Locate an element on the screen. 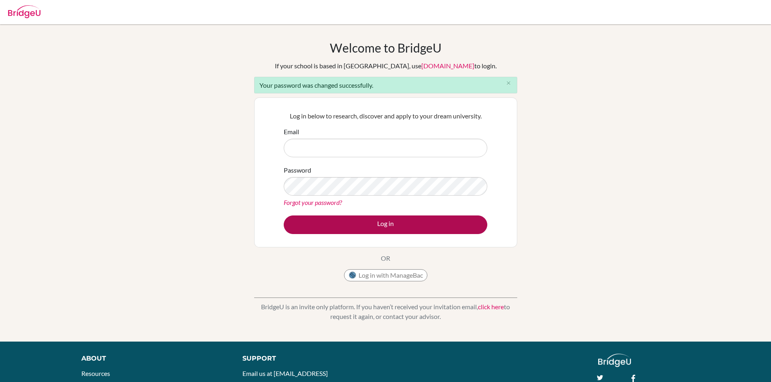 The width and height of the screenshot is (771, 382). h1: Welcome to BridgeU is located at coordinates (386, 48).